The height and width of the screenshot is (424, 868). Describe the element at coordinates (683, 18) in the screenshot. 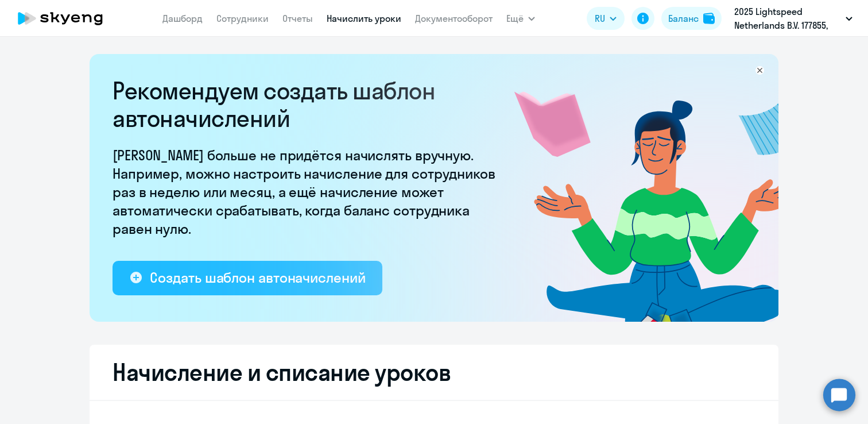

I see `div: Баланс` at that location.